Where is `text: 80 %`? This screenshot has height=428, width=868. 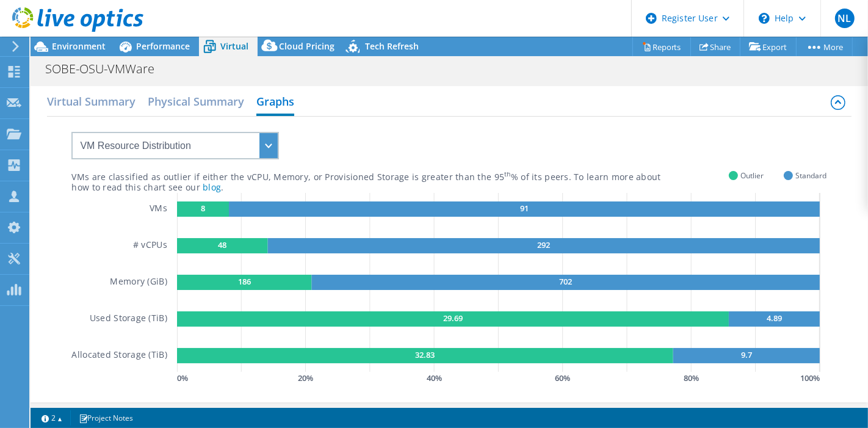
text: 80 % is located at coordinates (692, 379).